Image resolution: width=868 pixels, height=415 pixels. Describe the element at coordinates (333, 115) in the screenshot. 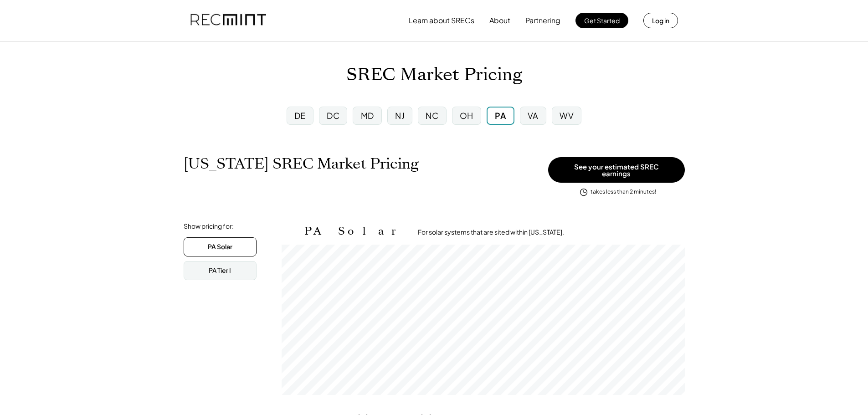

I see `div: DC` at that location.